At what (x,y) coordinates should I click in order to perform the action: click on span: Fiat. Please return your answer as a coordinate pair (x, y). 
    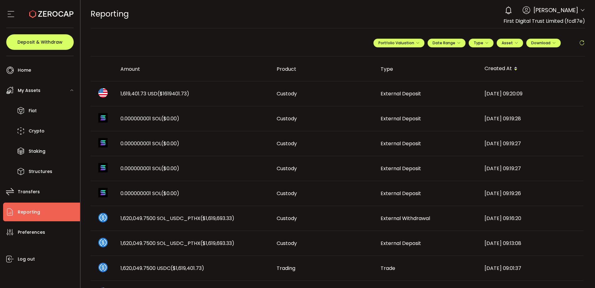
    Looking at the image, I should click on (33, 111).